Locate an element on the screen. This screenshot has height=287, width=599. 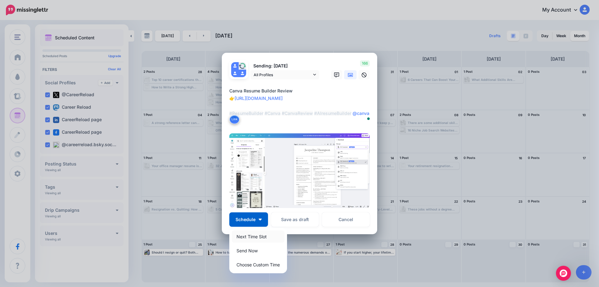
div: Schedule is located at coordinates (258, 250).